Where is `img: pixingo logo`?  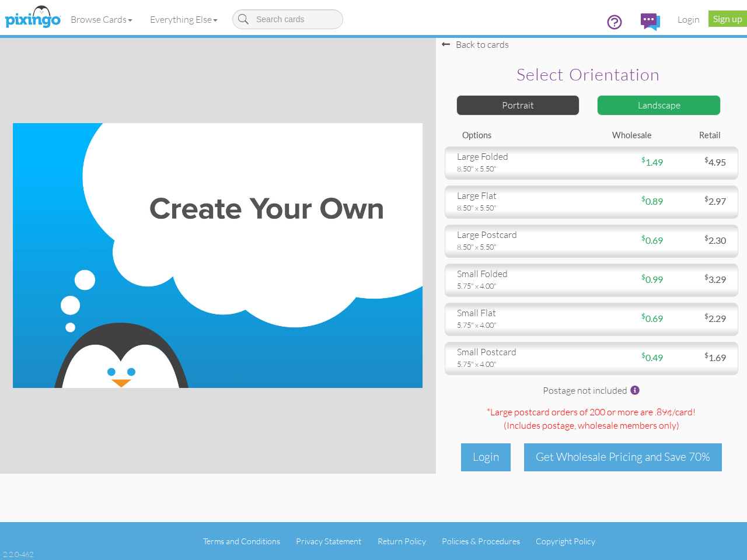
img: pixingo logo is located at coordinates (32, 17).